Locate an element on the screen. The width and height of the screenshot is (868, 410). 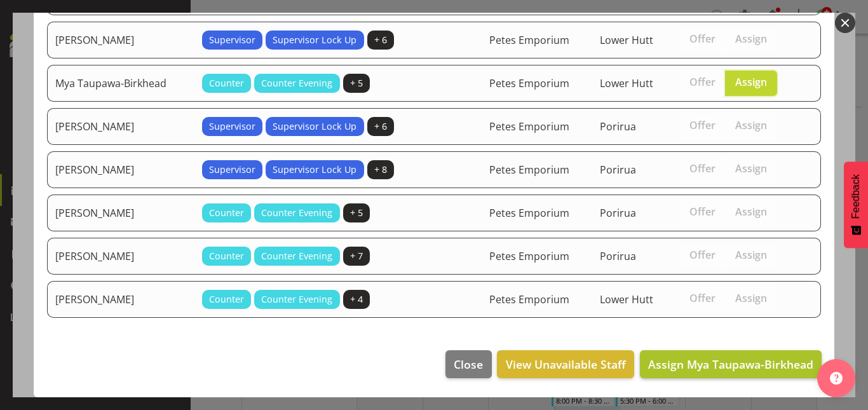
span: Feedback is located at coordinates (856, 196).